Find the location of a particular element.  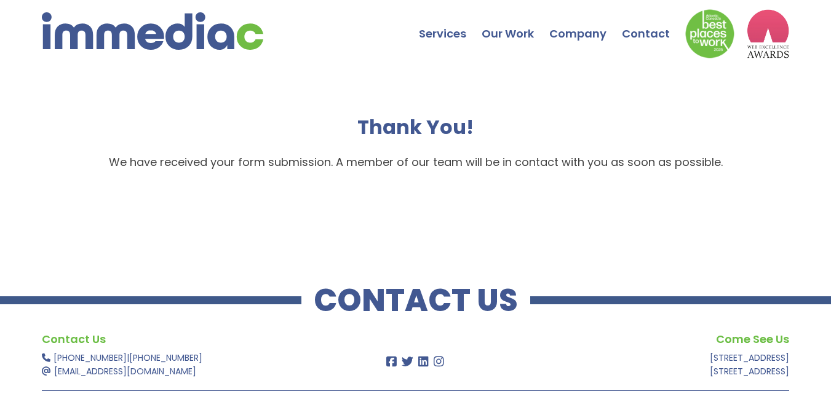

a: Company is located at coordinates (585, 25).